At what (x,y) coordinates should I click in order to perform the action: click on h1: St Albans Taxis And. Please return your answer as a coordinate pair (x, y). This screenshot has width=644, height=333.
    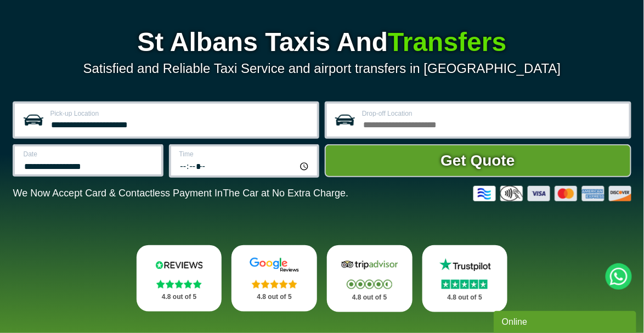
    Looking at the image, I should click on (322, 42).